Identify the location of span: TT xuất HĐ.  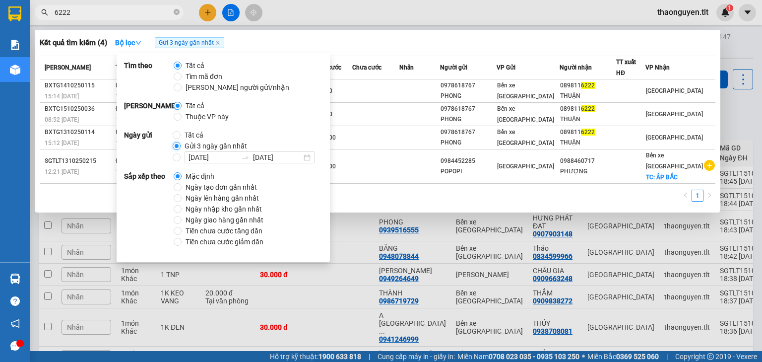
(626, 67).